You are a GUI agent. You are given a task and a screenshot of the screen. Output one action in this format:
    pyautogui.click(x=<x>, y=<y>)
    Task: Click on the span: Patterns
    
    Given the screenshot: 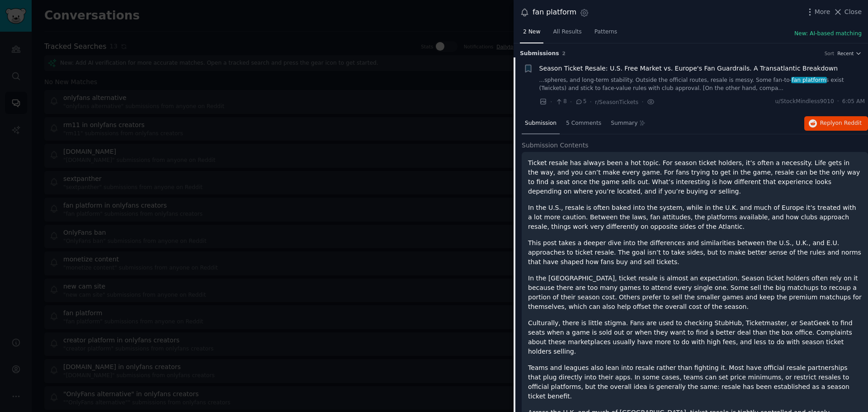 What is the action you would take?
    pyautogui.click(x=606, y=32)
    